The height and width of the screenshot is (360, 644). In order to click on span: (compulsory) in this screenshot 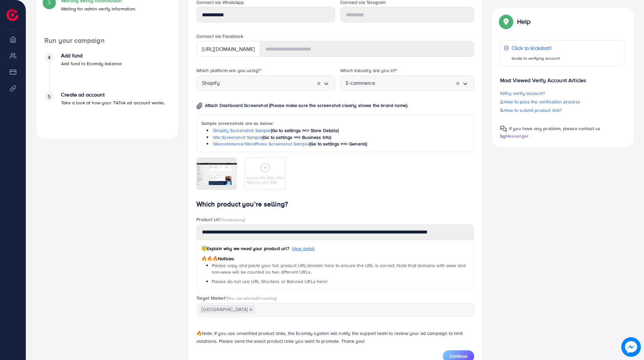, I will do `click(233, 219)`.